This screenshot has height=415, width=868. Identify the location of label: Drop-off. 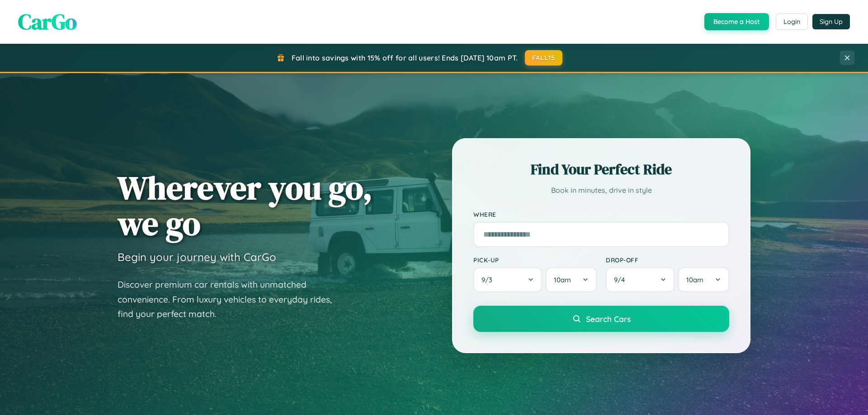
(667, 259).